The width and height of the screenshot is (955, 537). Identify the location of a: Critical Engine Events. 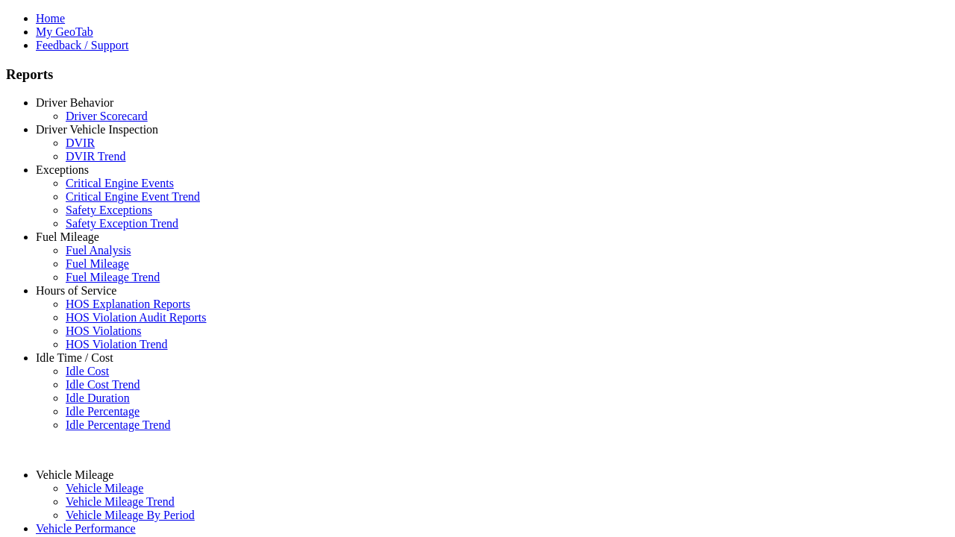
(119, 183).